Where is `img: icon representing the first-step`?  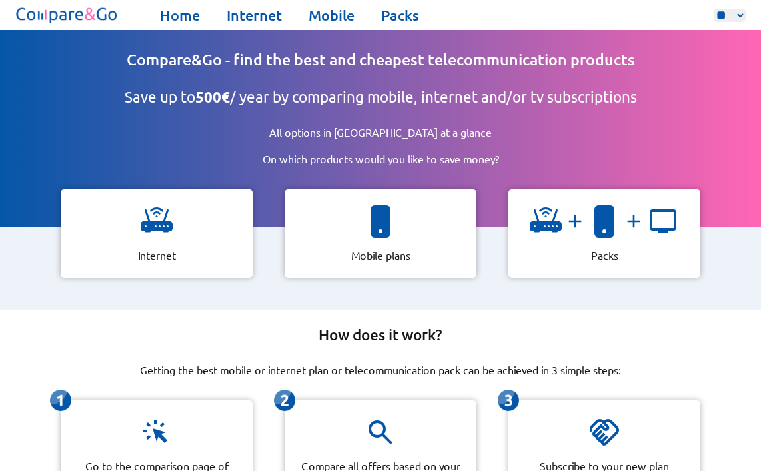 img: icon representing the first-step is located at coordinates (61, 400).